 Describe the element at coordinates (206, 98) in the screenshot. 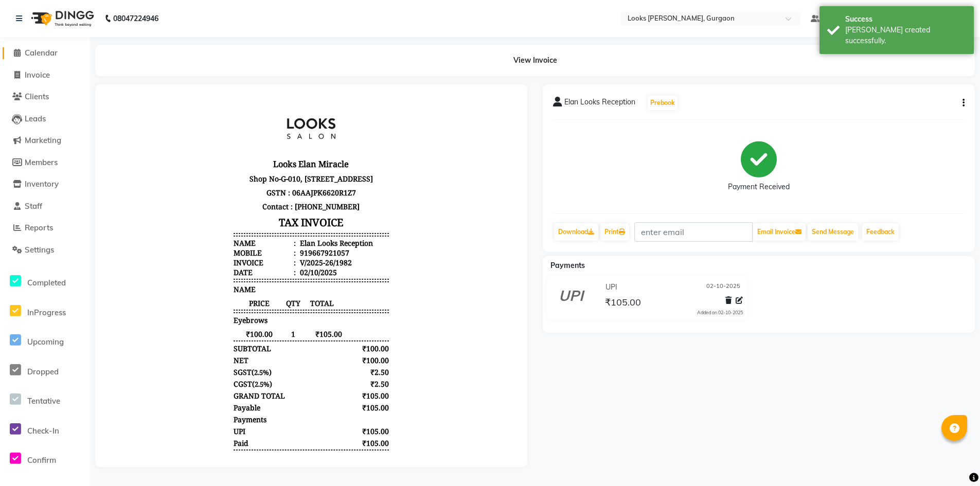

I see `p: GSTN : 06AAJPK6620R1Z7` at that location.